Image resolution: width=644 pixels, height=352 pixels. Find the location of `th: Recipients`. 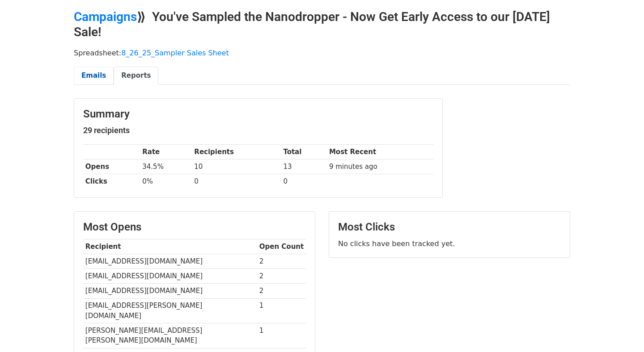

th: Recipients is located at coordinates (237, 152).